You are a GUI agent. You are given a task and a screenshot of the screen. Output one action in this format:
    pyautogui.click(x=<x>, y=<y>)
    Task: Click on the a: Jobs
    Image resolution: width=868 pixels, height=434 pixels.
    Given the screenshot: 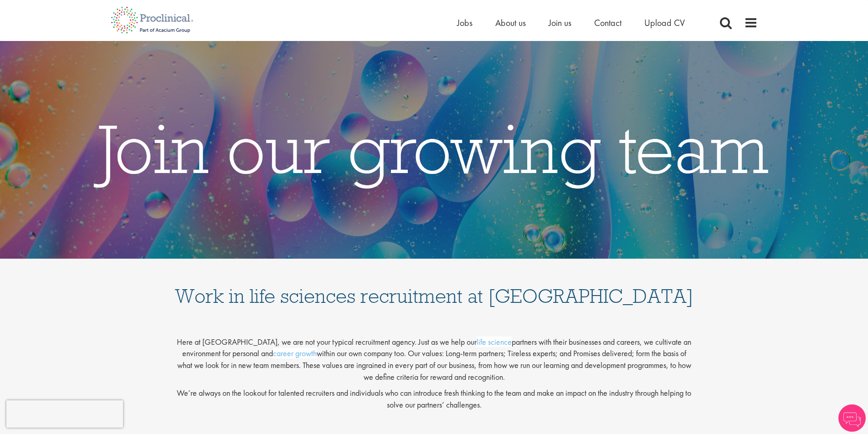 What is the action you would take?
    pyautogui.click(x=465, y=23)
    